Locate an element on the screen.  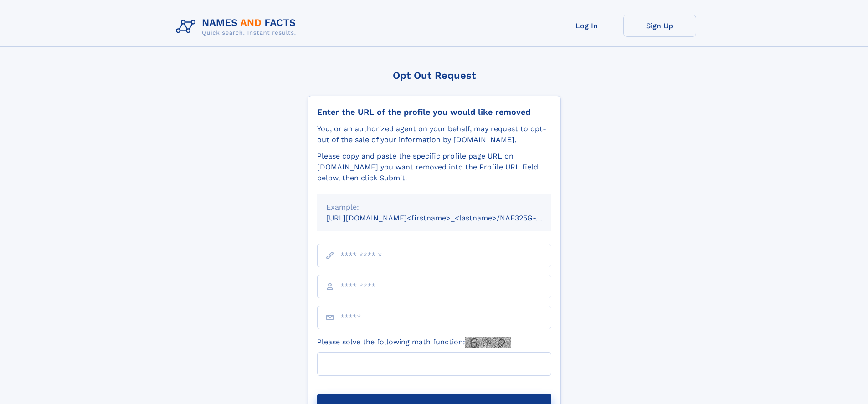
label: Please solve the following math function: is located at coordinates (414, 343).